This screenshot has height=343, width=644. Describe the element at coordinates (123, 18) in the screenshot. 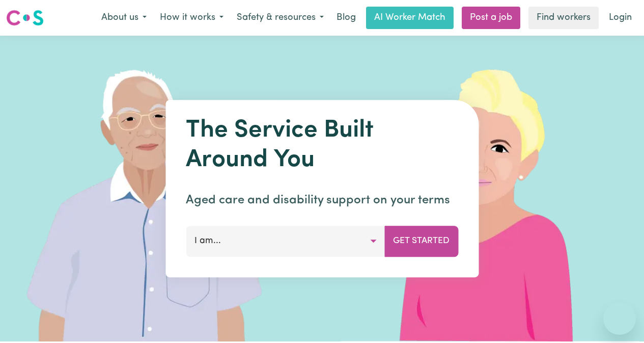

I see `button: About us` at that location.